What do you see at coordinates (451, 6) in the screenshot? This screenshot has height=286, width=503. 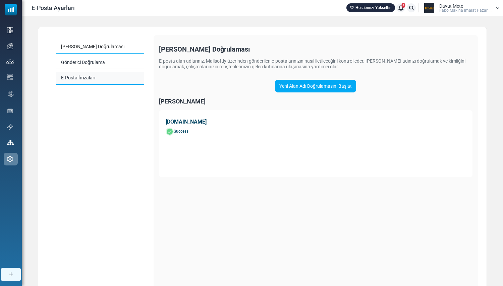 I see `span: Davut Mete` at bounding box center [451, 6].